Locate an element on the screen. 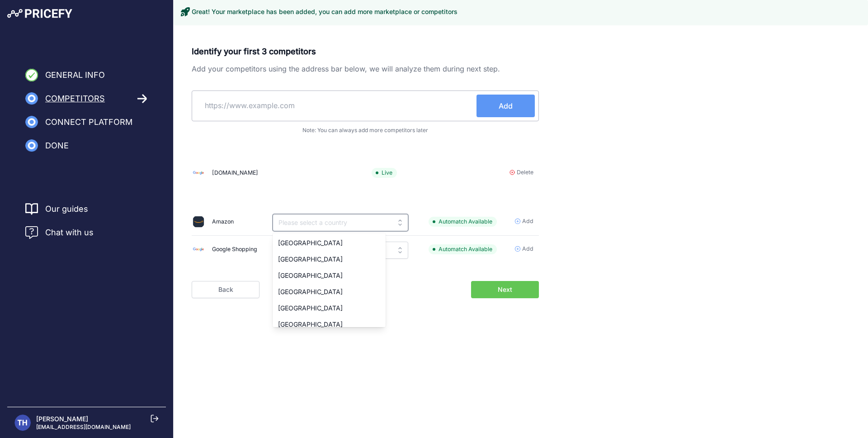 The width and height of the screenshot is (868, 438). span: Delete is located at coordinates (525, 173).